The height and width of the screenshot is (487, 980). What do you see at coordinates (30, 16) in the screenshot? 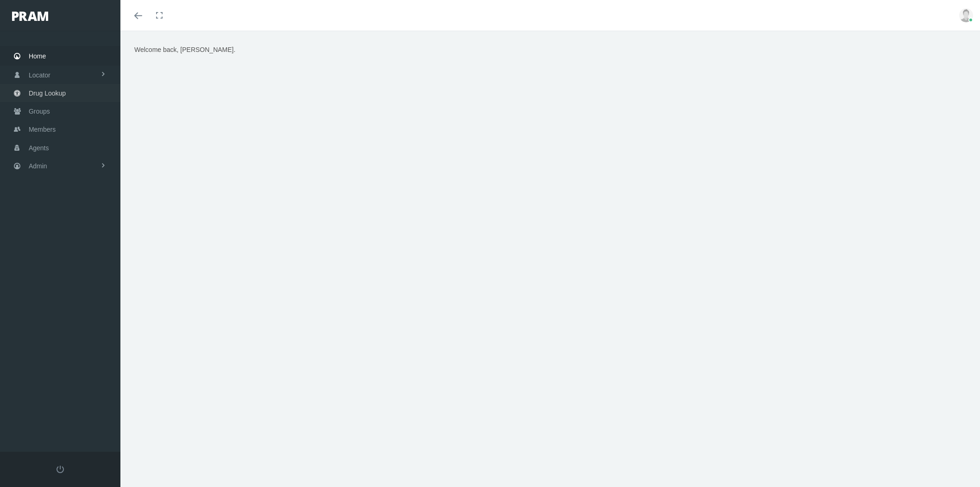
I see `img: PRAM_20_x_78.png` at bounding box center [30, 16].